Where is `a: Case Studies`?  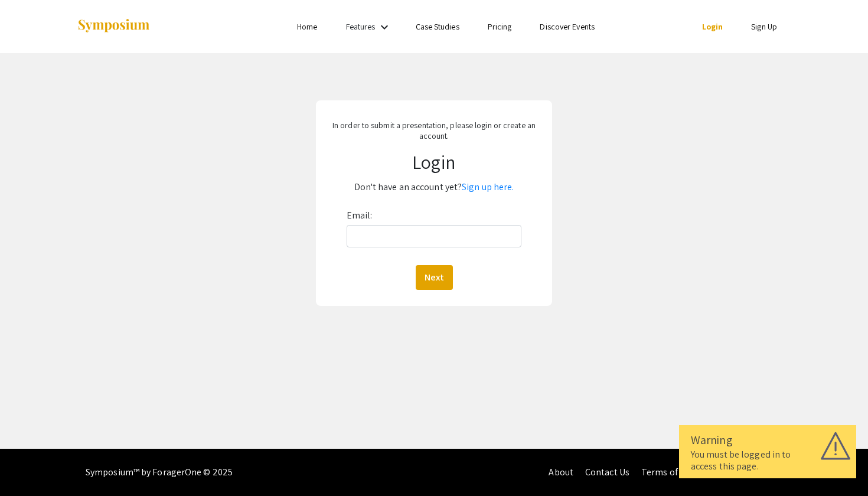
a: Case Studies is located at coordinates (438, 26).